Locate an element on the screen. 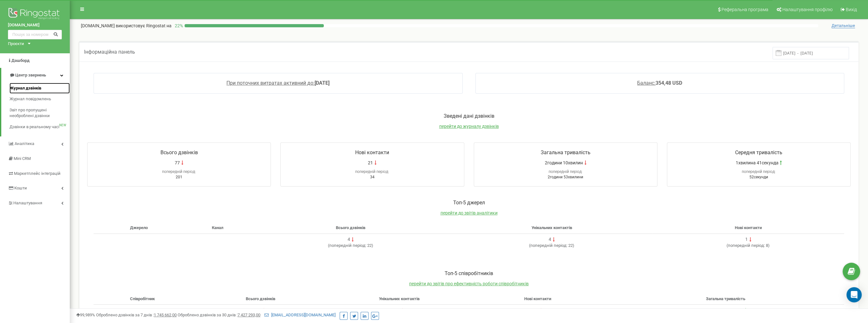  span: 2години 53хвилини is located at coordinates (565, 177).